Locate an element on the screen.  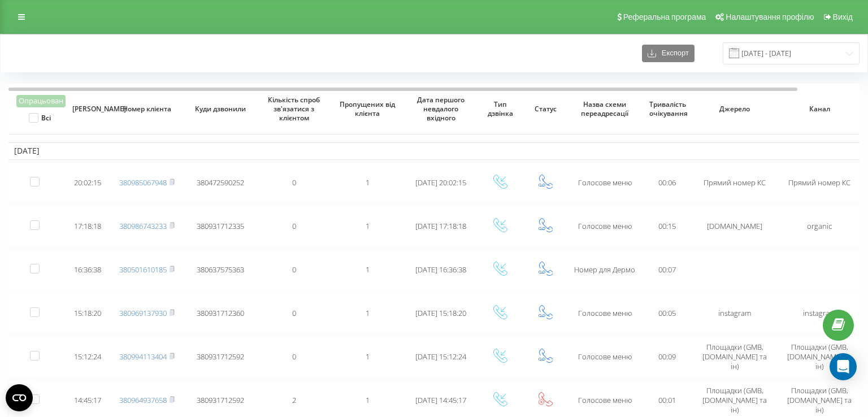
a: 380964937658 is located at coordinates (143, 400).